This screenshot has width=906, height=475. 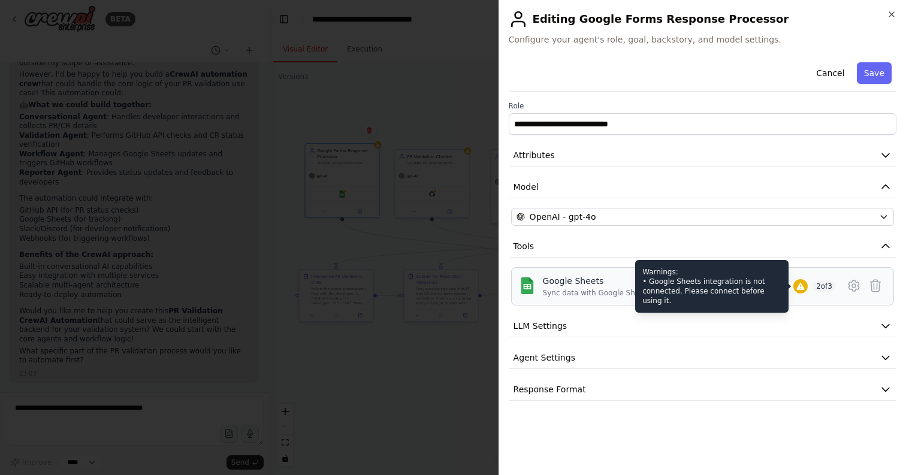 What do you see at coordinates (875, 286) in the screenshot?
I see `button: Delete tool` at bounding box center [875, 286].